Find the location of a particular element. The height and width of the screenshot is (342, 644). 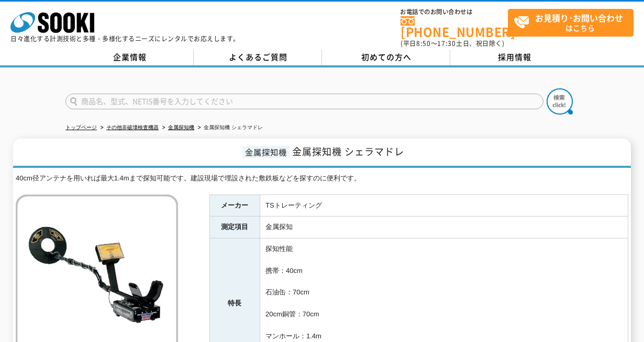

li: 金属探知機 シェラマドレ is located at coordinates (229, 128).